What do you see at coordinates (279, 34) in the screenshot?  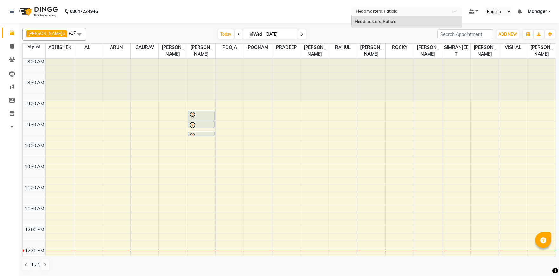 I see `input: 2025-09-03` at bounding box center [279, 34].